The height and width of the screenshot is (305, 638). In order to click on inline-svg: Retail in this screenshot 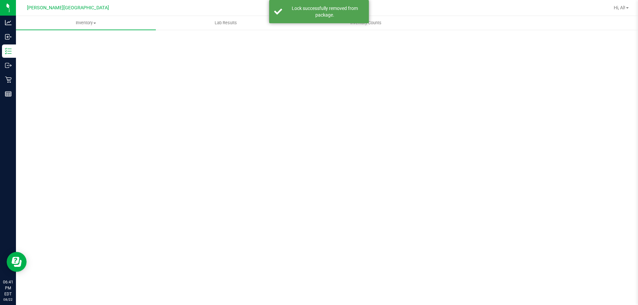, I will do `click(8, 80)`.